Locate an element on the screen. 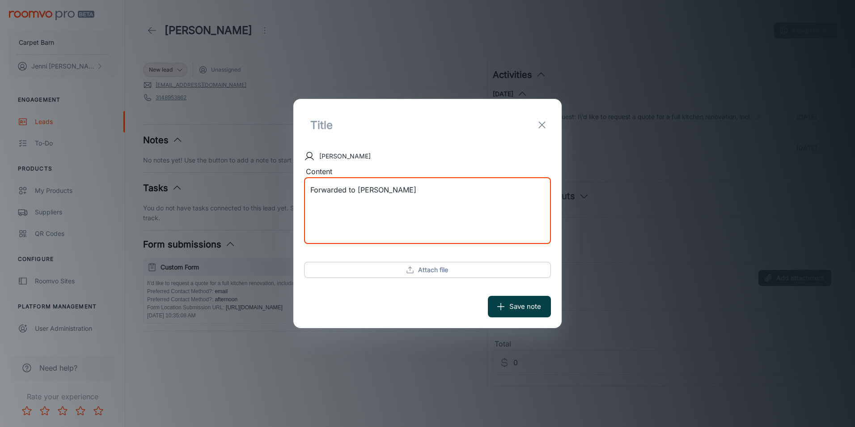 The width and height of the screenshot is (855, 427). button: exit is located at coordinates (542, 125).